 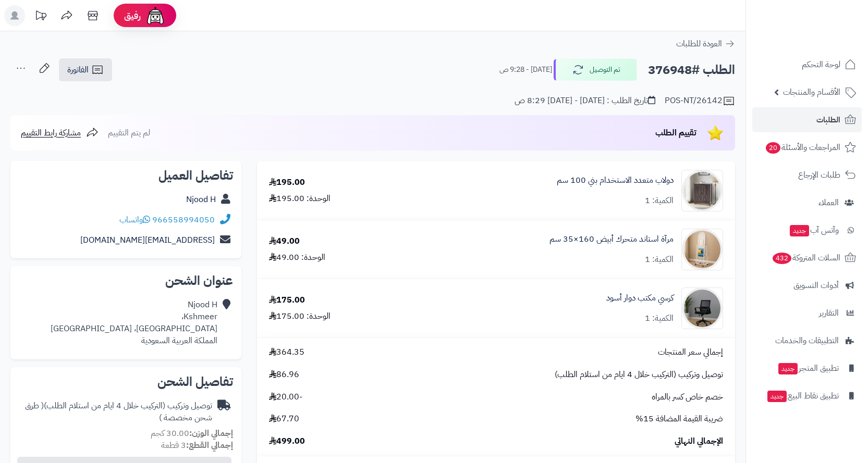 What do you see at coordinates (78, 70) in the screenshot?
I see `span: الفاتورة` at bounding box center [78, 70].